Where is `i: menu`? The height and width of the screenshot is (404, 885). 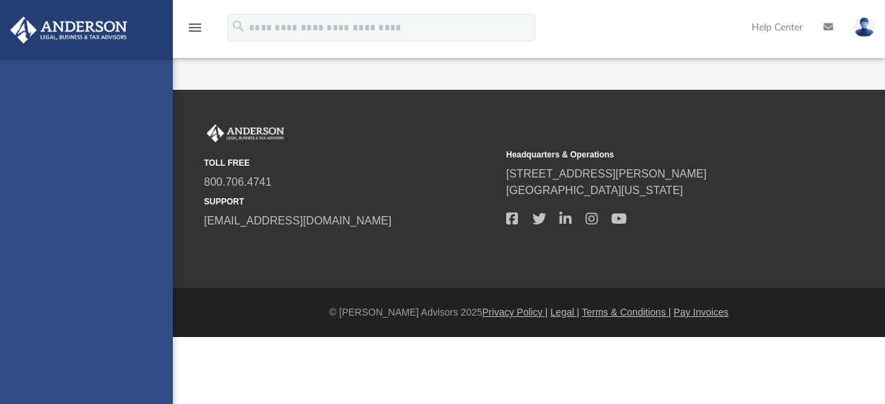 i: menu is located at coordinates (195, 28).